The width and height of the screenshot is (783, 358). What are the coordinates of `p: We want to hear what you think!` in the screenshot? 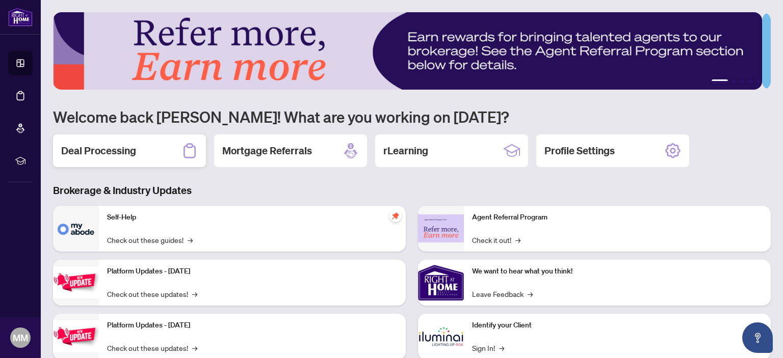 It's located at (617, 272).